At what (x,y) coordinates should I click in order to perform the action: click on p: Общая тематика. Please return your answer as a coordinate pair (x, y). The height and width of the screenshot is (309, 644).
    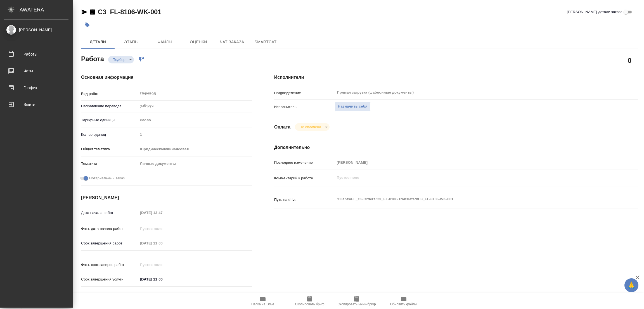
    Looking at the image, I should click on (110, 149).